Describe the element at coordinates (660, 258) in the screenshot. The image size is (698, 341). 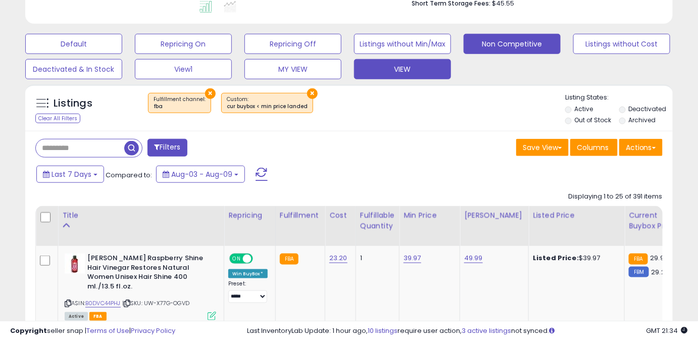
I see `span: 29.95` at that location.